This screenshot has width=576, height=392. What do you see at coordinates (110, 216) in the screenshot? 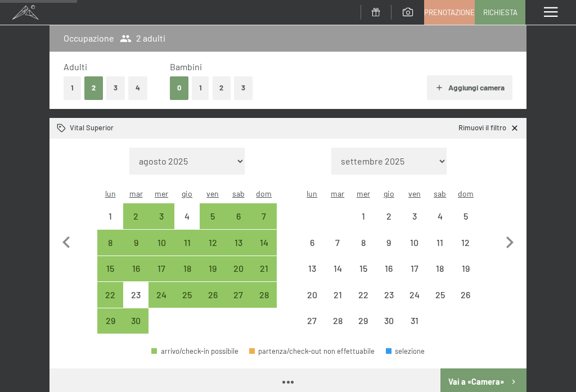
I see `div: Mon Sep 01 2025` at bounding box center [110, 216].